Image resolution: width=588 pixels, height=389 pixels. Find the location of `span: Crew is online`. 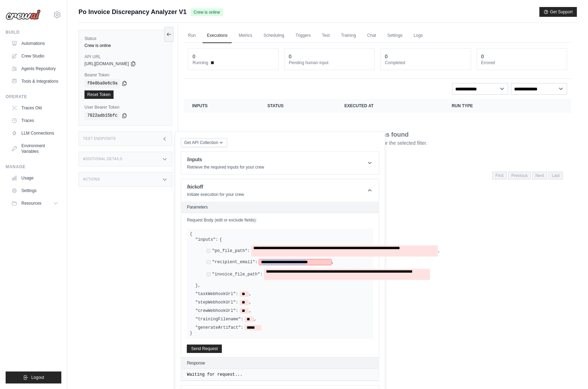

span: Crew is online is located at coordinates (206, 12).